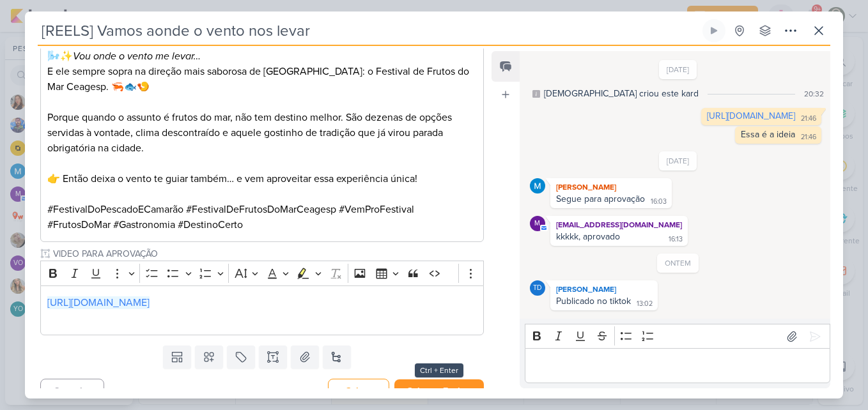 Image resolution: width=868 pixels, height=410 pixels. I want to click on p: Porque quando o assunto é frutos do mar, não tem destino melhor. São dezenas de opções servidas à..., so click(262, 133).